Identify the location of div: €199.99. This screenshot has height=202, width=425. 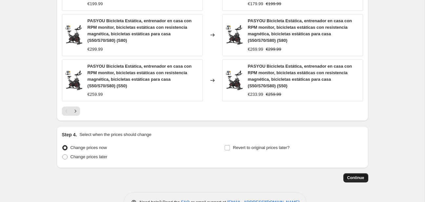
(95, 4).